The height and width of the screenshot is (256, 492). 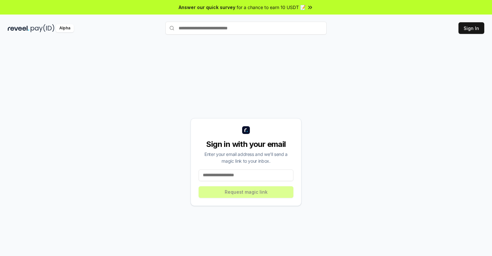 I want to click on button: Sign In, so click(x=472, y=28).